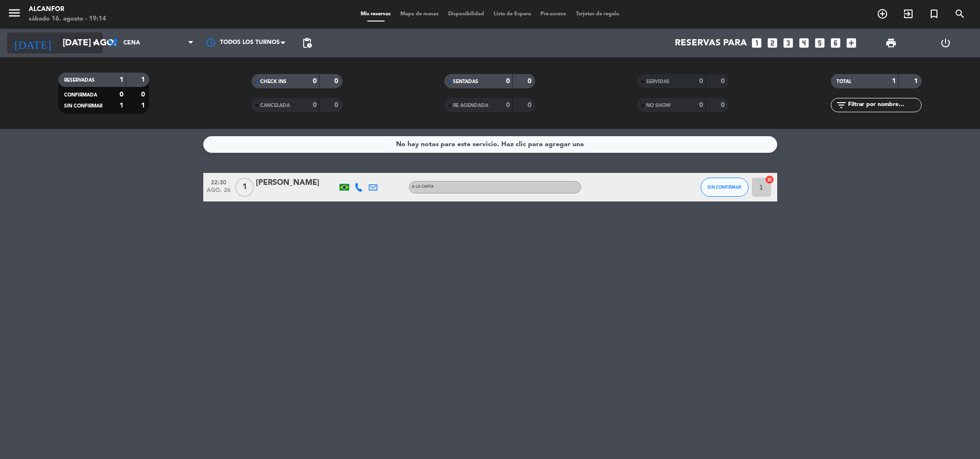 The image size is (980, 459). What do you see at coordinates (471, 105) in the screenshot?
I see `span: RE AGENDADA` at bounding box center [471, 105].